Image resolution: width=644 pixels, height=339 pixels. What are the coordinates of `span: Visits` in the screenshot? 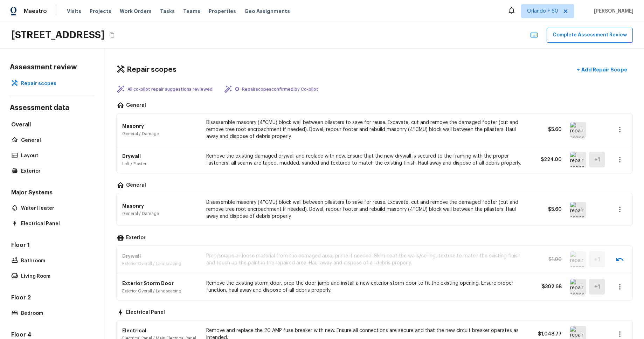 It's located at (74, 11).